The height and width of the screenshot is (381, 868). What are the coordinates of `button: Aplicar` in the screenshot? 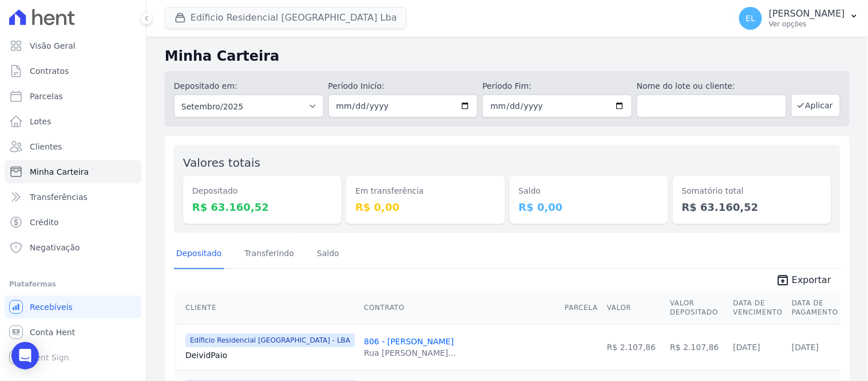 It's located at (816, 105).